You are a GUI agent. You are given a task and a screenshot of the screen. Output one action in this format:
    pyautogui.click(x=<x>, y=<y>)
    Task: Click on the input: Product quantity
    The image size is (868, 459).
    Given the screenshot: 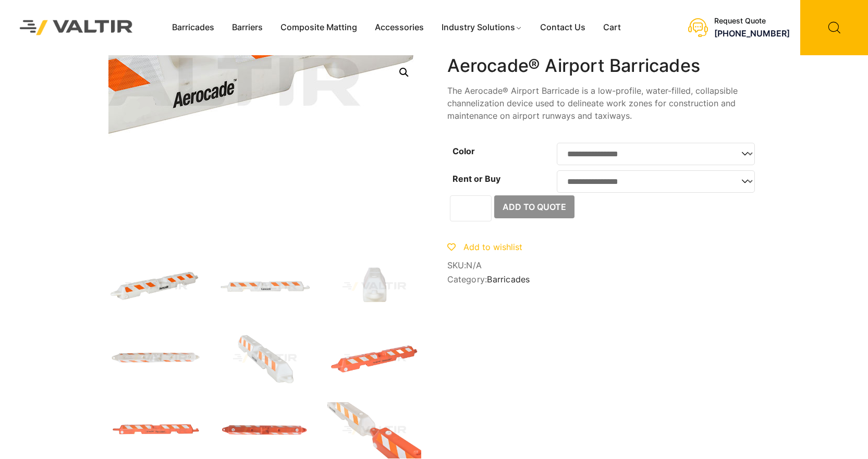 What is the action you would take?
    pyautogui.click(x=471, y=208)
    